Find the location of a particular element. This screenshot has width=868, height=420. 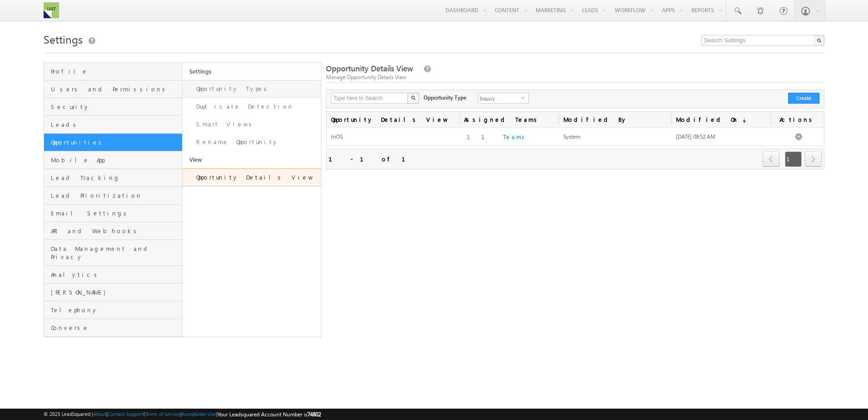

span: Email Settings is located at coordinates (115, 213).